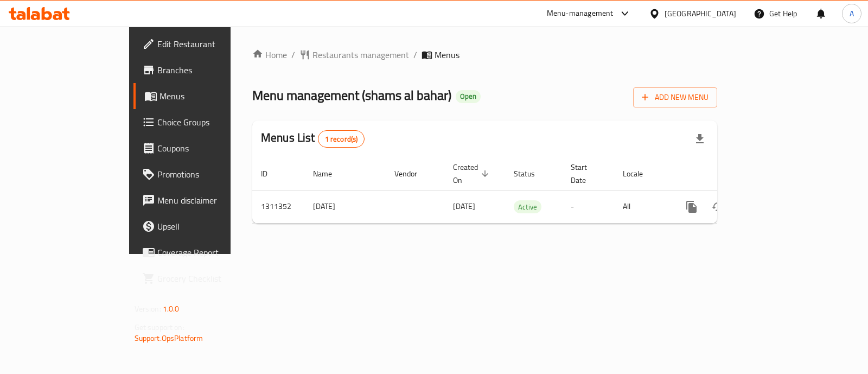 This screenshot has height=374, width=868. Describe the element at coordinates (203, 148) in the screenshot. I see `a: Coupons` at that location.